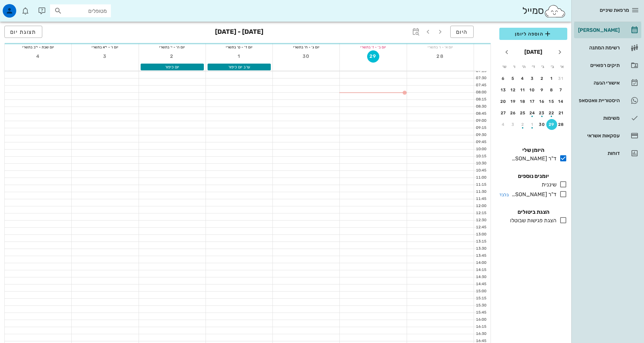 The image size is (644, 343). What do you see at coordinates (552, 90) in the screenshot?
I see `button: 8` at bounding box center [552, 90].